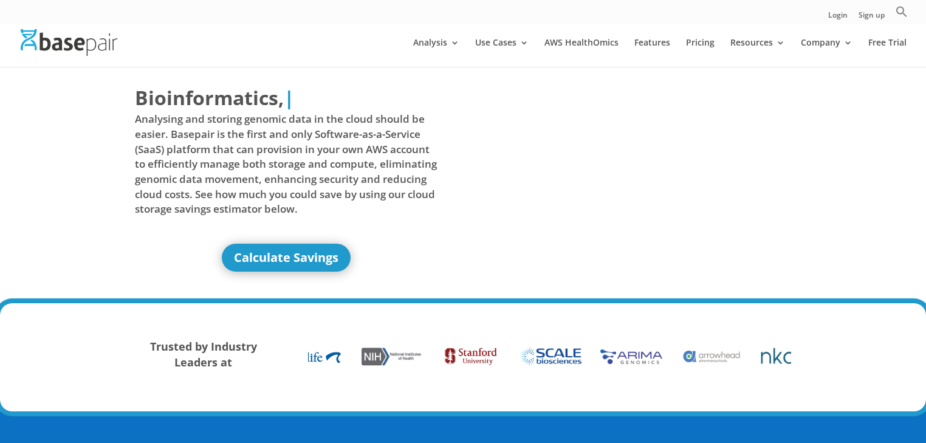 The image size is (926, 443). What do you see at coordinates (203, 354) in the screenshot?
I see `strong: Trusted by Industry Leaders at` at bounding box center [203, 354].